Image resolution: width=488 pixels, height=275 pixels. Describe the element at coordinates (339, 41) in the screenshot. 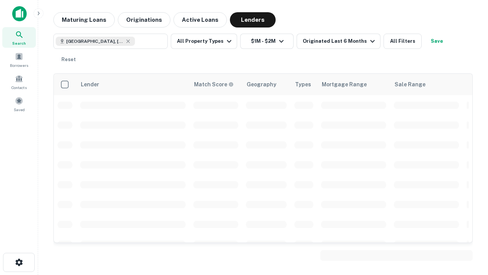

I see `button: Originated Last 6 Months` at that location.